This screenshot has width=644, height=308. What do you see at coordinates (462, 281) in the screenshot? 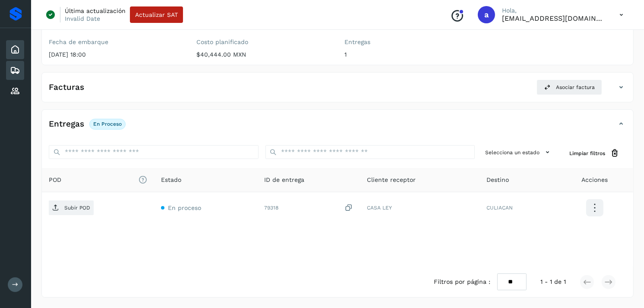
I see `span: Filtros por página :` at bounding box center [462, 281].